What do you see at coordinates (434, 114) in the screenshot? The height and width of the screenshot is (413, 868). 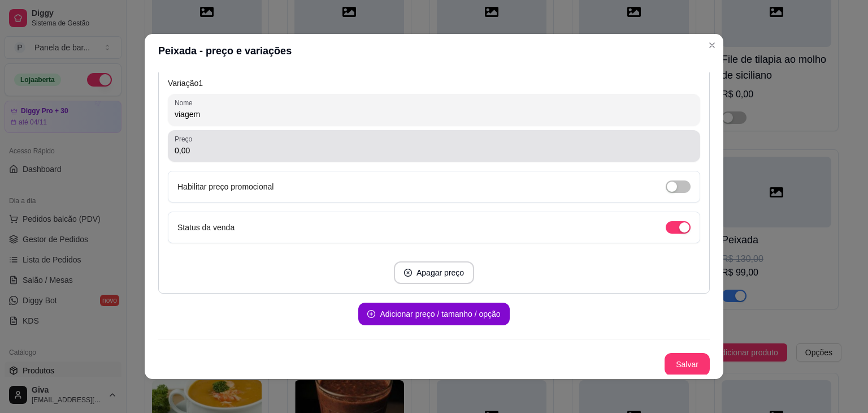 I see `input: Nome` at bounding box center [434, 114].